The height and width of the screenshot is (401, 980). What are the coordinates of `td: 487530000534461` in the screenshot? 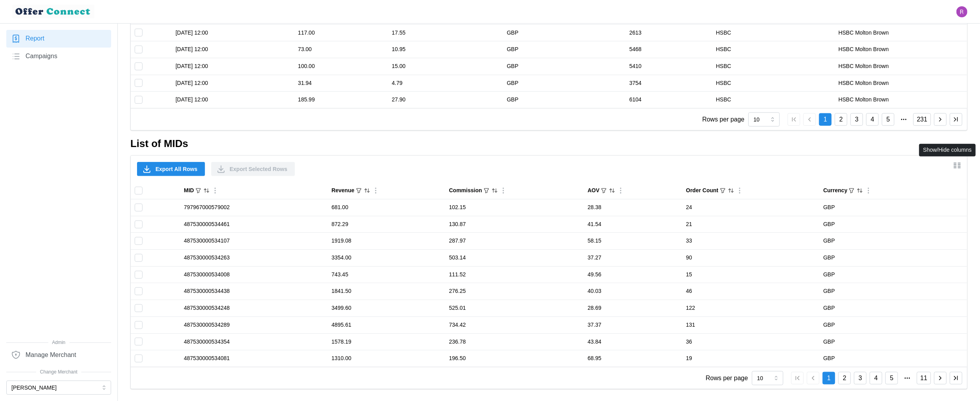 It's located at (253, 224).